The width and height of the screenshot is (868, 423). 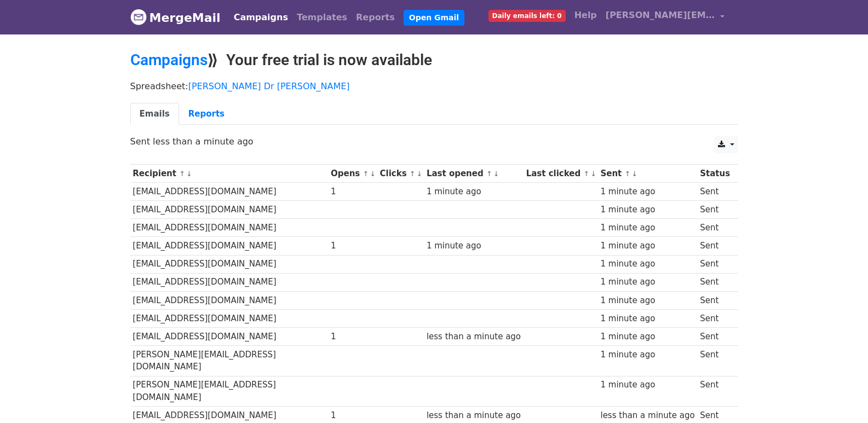 I want to click on a: Emails, so click(x=155, y=114).